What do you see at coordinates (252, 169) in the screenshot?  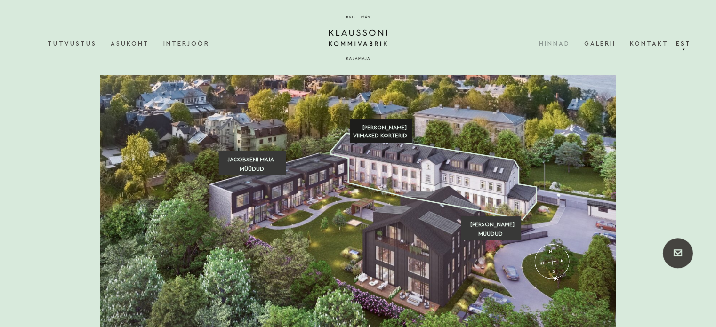 I see `text: MÜÜDUD` at bounding box center [252, 169].